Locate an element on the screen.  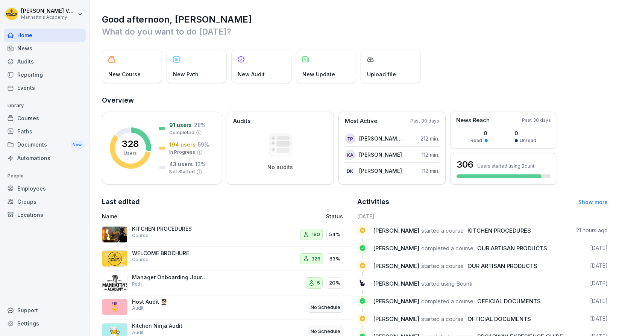
p: No audits is located at coordinates (280, 167).